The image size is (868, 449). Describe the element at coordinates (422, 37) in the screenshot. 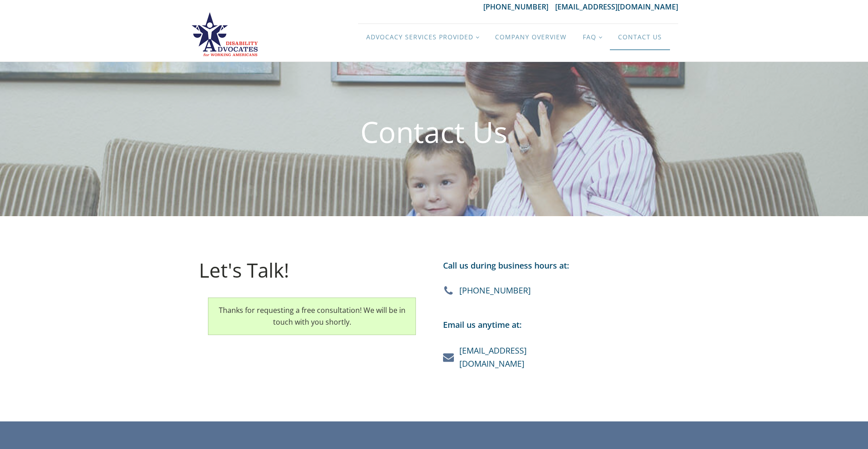

I see `a: Advocacy Services Provided` at that location.